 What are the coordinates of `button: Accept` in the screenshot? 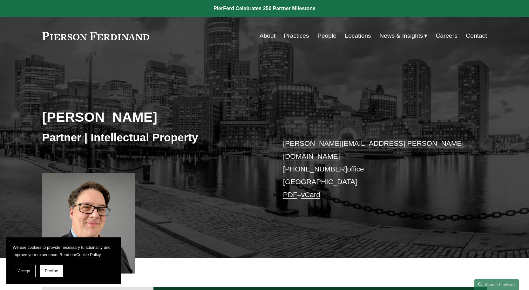 It's located at (24, 271).